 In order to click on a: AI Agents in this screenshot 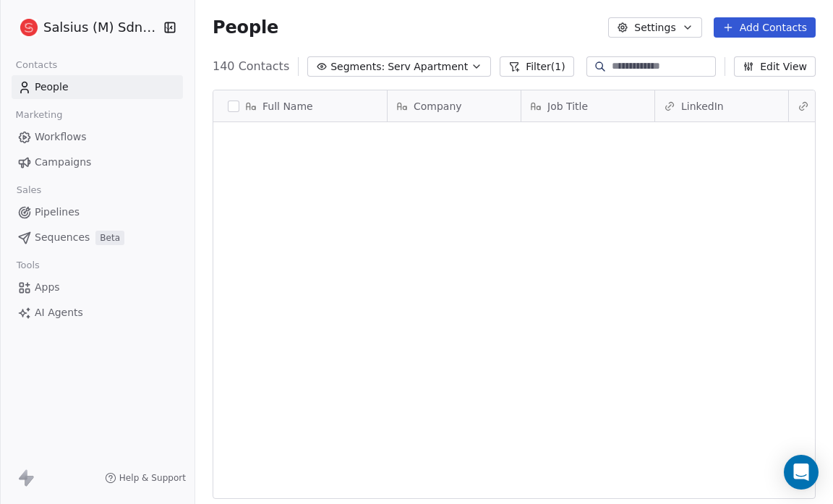, I will do `click(97, 312)`.